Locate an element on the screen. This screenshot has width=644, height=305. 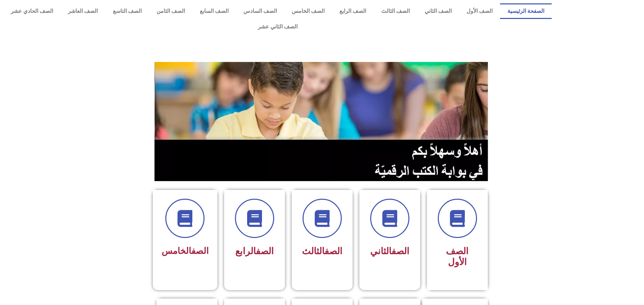
a: الصف السادس is located at coordinates (260, 11).